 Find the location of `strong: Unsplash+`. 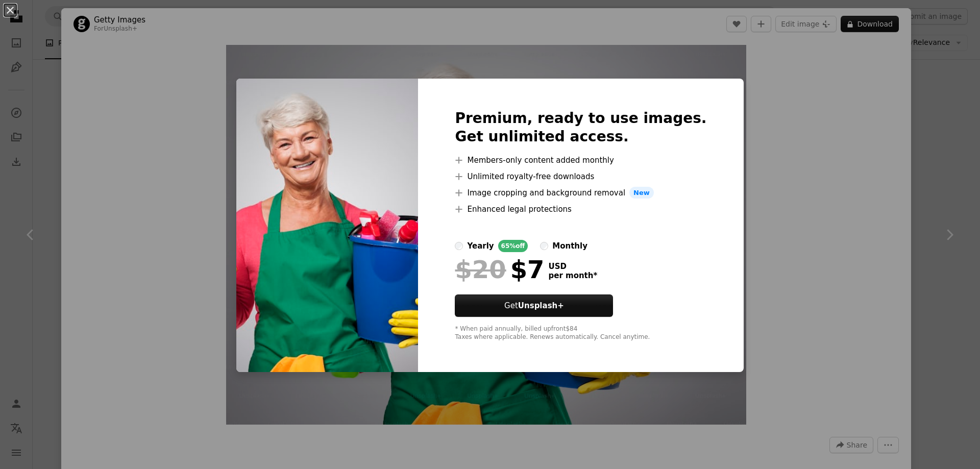

strong: Unsplash+ is located at coordinates (541, 306).